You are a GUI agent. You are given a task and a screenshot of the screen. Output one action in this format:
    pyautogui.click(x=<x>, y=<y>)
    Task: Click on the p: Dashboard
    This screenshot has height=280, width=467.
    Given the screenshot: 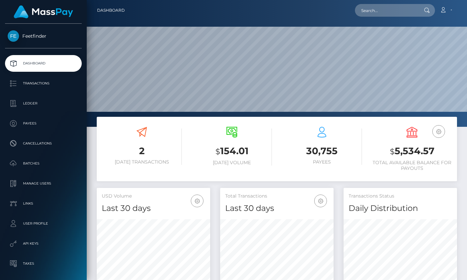 What is the action you would take?
    pyautogui.click(x=43, y=63)
    